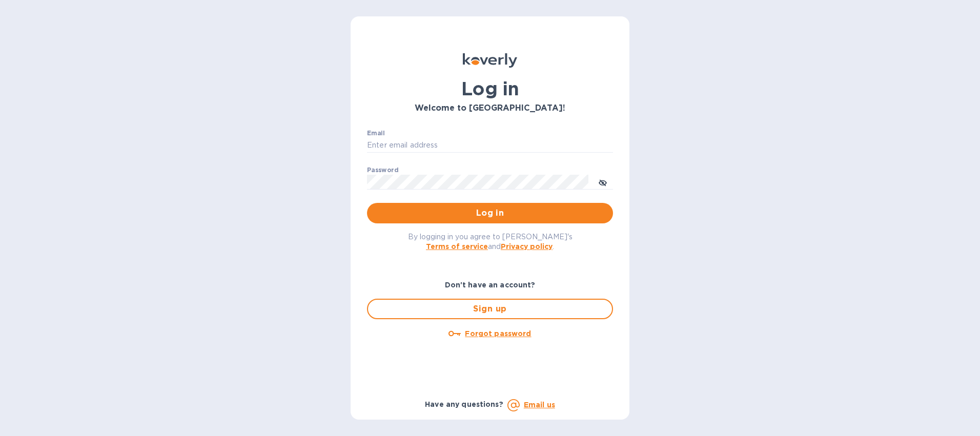  Describe the element at coordinates (539, 404) in the screenshot. I see `a: Email us` at that location.